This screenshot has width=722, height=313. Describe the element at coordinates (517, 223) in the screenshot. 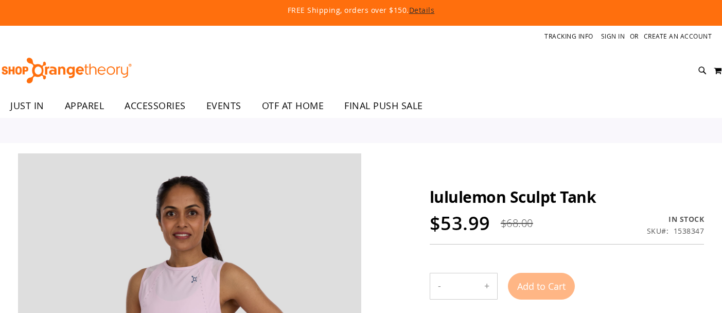

I see `span: $68.00` at that location.